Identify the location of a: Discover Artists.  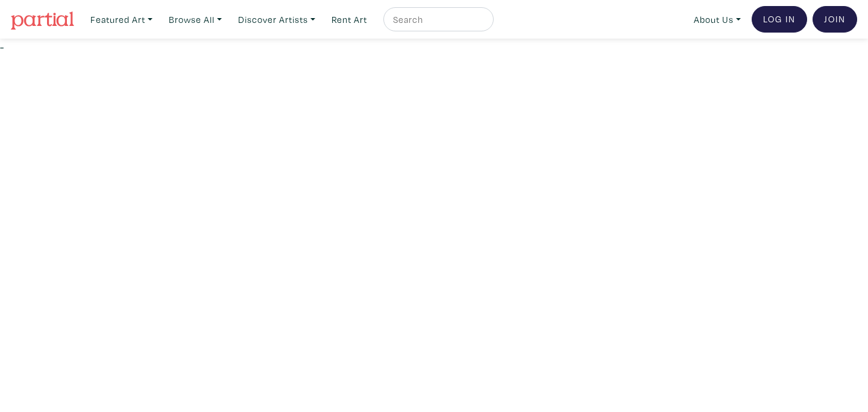
(277, 19).